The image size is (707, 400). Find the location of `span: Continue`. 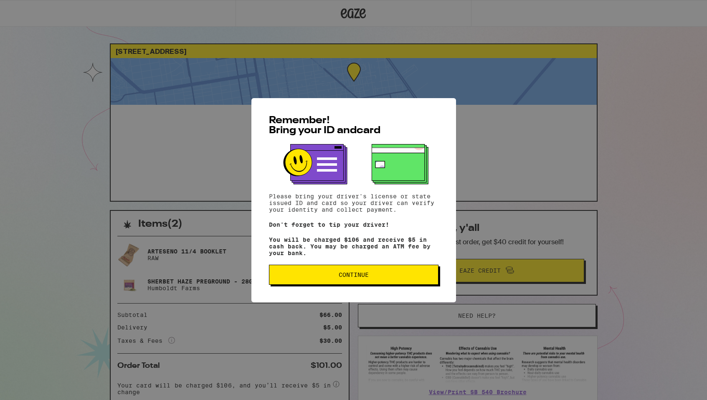

span: Continue is located at coordinates (354, 275).